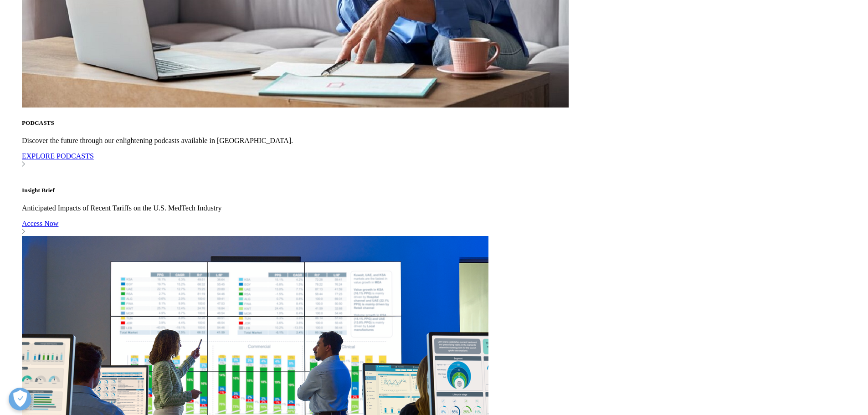 The width and height of the screenshot is (868, 415). I want to click on a: Access Now, so click(443, 228).